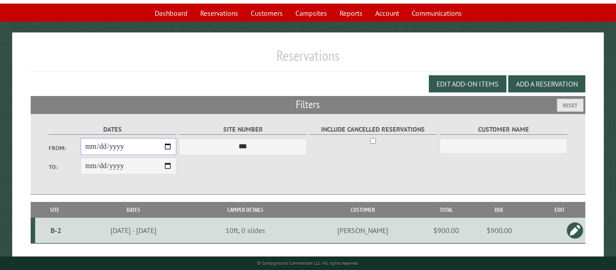  Describe the element at coordinates (446, 210) in the screenshot. I see `th: Total` at that location.